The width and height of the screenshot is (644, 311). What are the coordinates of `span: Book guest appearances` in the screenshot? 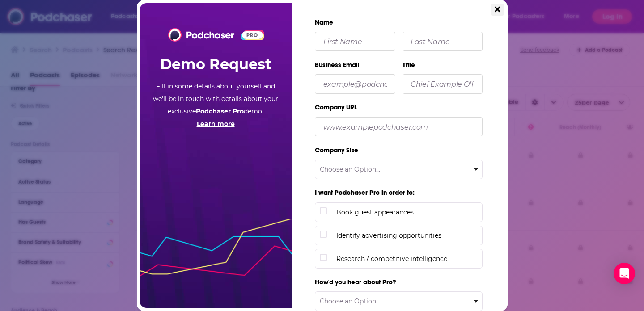 It's located at (407, 212).